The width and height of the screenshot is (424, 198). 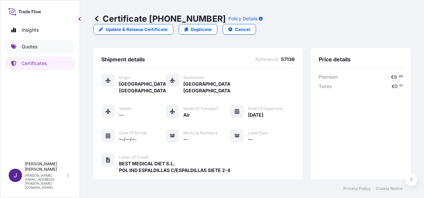 I want to click on p: Cancel, so click(x=243, y=29).